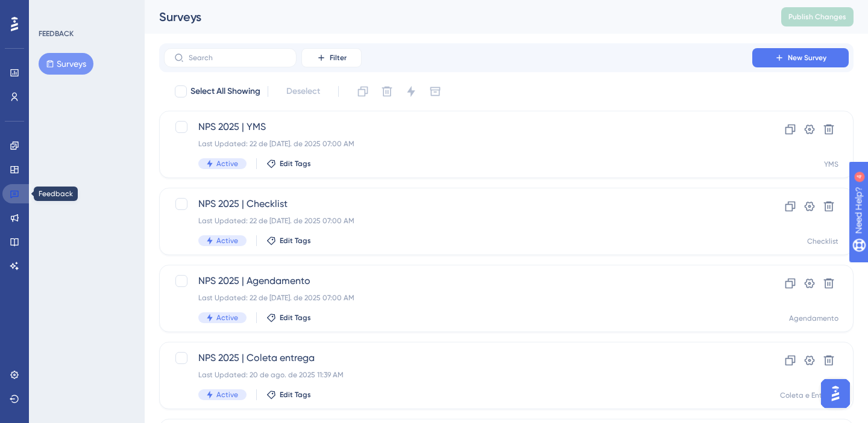 The image size is (868, 423). I want to click on span: NPS 2025 | Agendamento, so click(458, 281).